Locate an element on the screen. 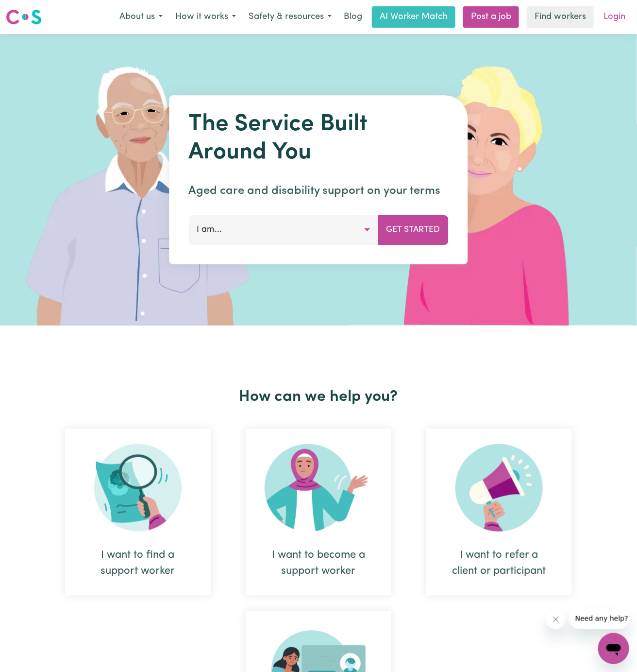 The width and height of the screenshot is (637, 672). button: Get Started is located at coordinates (413, 230).